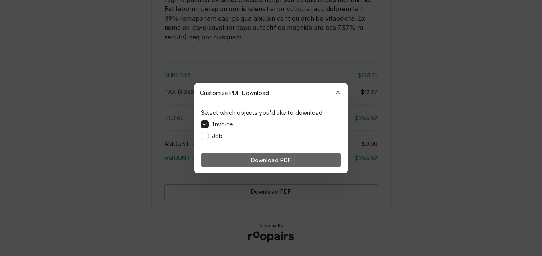 The height and width of the screenshot is (256, 542). What do you see at coordinates (271, 160) in the screenshot?
I see `span: Download PDF` at bounding box center [271, 160].